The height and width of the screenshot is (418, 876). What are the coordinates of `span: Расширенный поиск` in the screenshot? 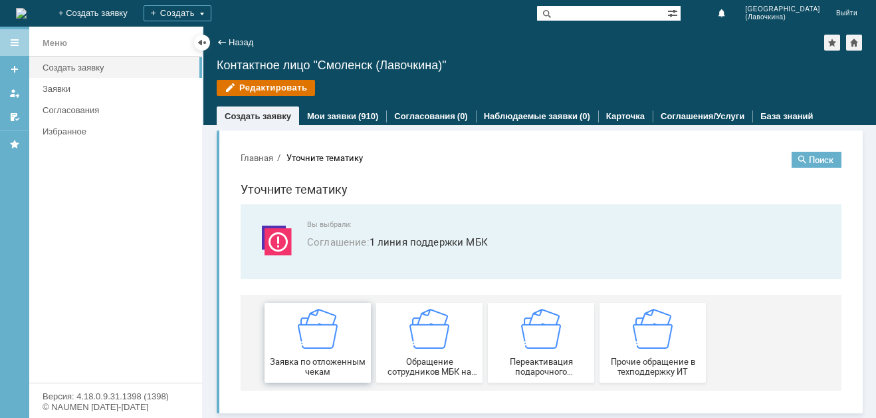 It's located at (674, 12).